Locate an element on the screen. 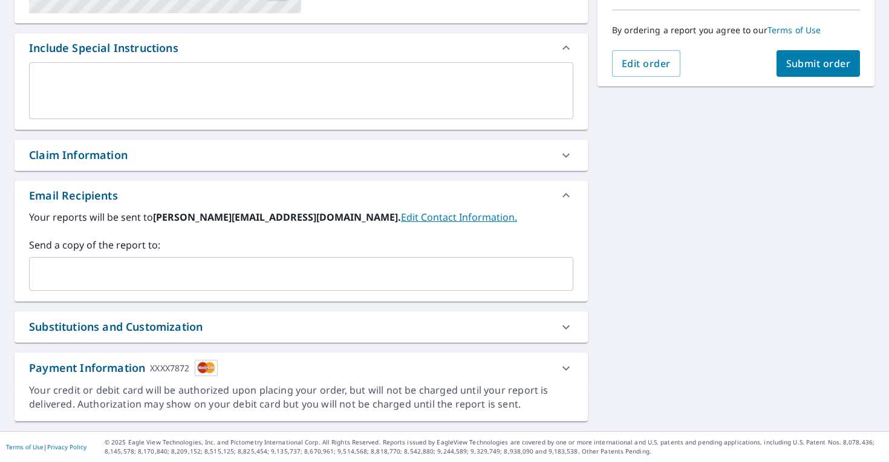 Image resolution: width=889 pixels, height=462 pixels. label: Send a copy of the report to: is located at coordinates (301, 245).